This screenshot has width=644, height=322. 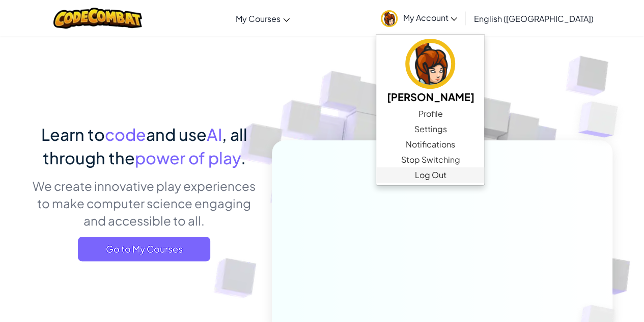 I want to click on a: Log Out, so click(x=430, y=175).